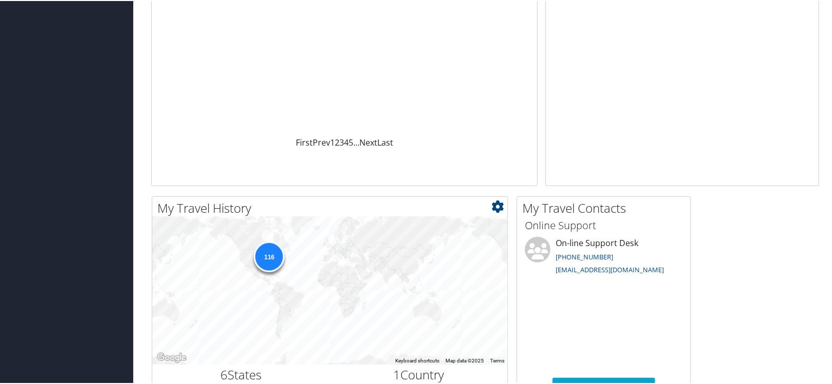 The image size is (832, 384). I want to click on h2: My Travel History, so click(332, 207).